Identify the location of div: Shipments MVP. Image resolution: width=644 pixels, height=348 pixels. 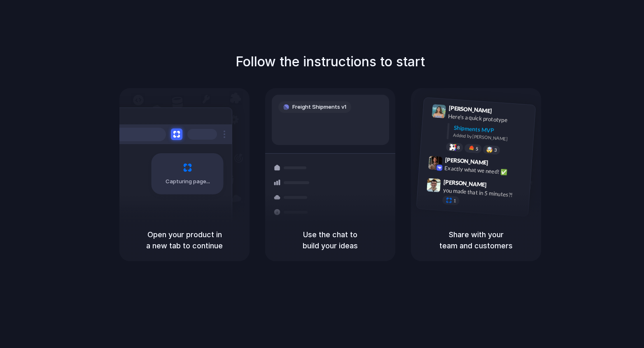
(492, 130).